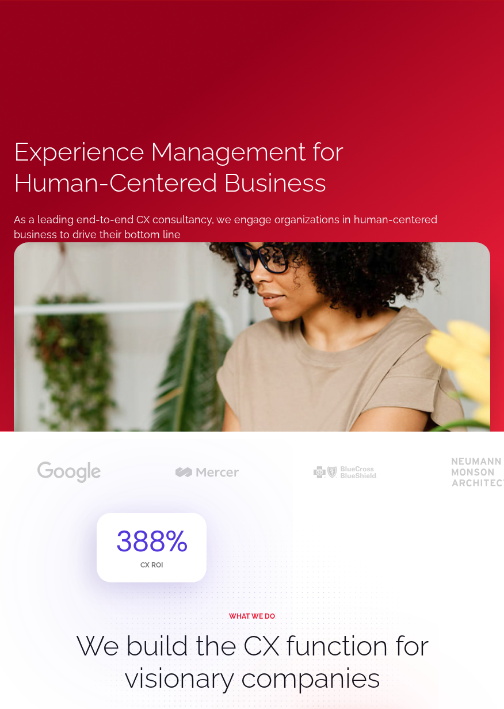  Describe the element at coordinates (151, 565) in the screenshot. I see `div: CX ROI` at that location.